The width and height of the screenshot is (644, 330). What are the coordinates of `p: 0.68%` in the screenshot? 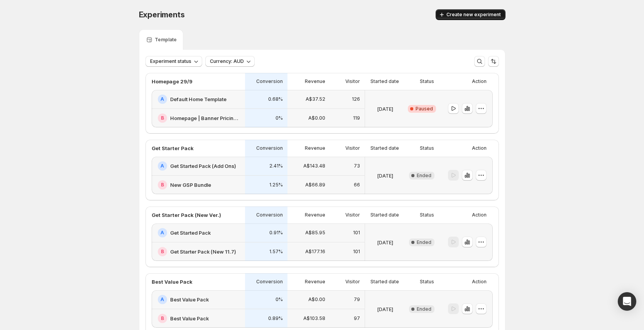 It's located at (275, 99).